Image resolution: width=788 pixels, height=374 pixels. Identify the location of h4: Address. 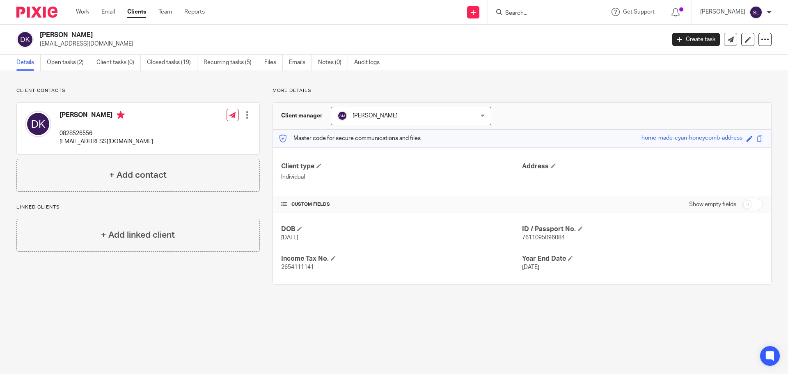
(642, 166).